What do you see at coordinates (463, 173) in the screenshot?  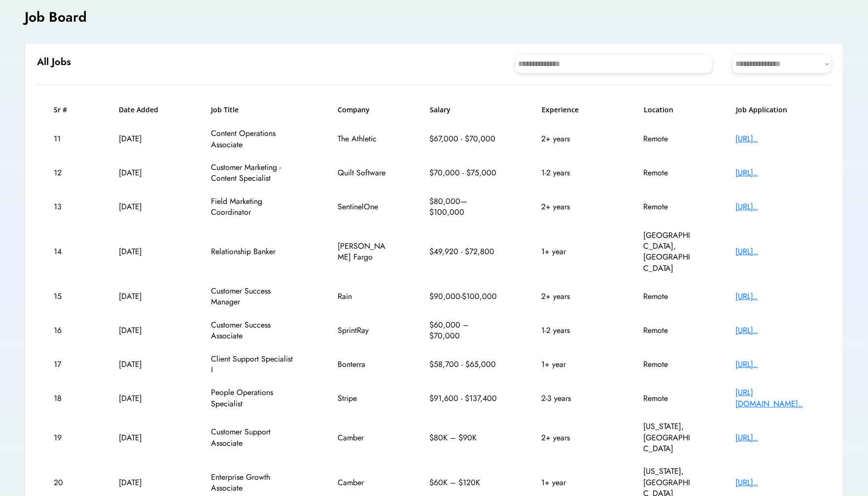 I see `div: $70,000 - $75,000` at bounding box center [463, 173].